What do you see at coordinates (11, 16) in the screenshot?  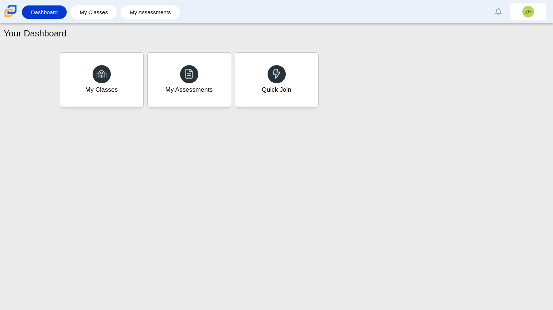 I see `a: Carmen School of Science & Technology` at bounding box center [11, 16].